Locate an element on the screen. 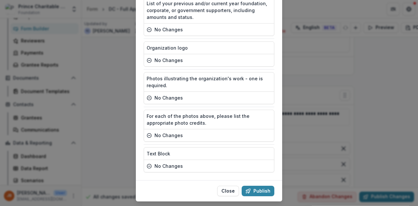 This screenshot has height=206, width=418. p: Organization logo is located at coordinates (167, 48).